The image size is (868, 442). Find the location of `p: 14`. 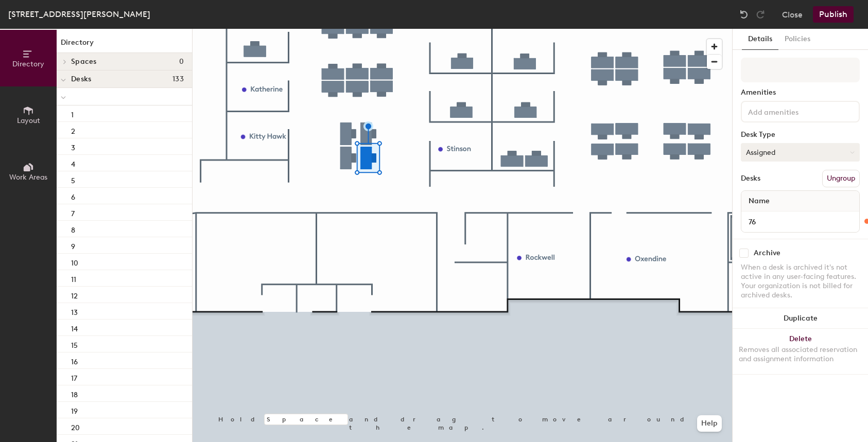

p: 14 is located at coordinates (74, 328).